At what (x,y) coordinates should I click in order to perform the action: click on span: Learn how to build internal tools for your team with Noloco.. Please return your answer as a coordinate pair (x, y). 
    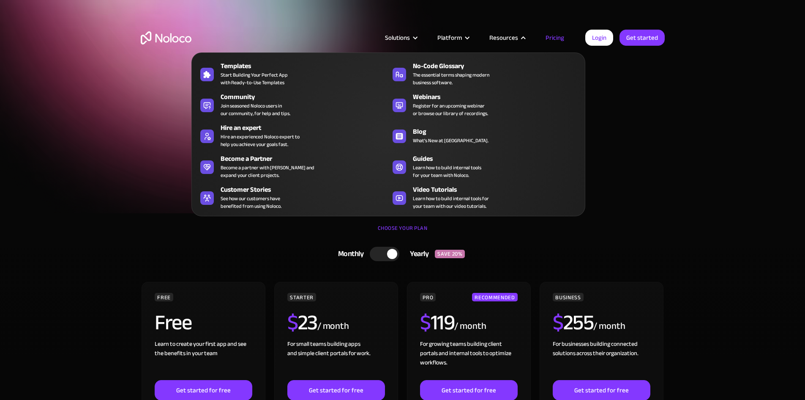
    Looking at the image, I should click on (447, 171).